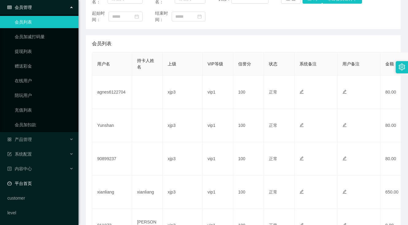  Describe the element at coordinates (44, 125) in the screenshot. I see `a: 会员加扣款` at that location.